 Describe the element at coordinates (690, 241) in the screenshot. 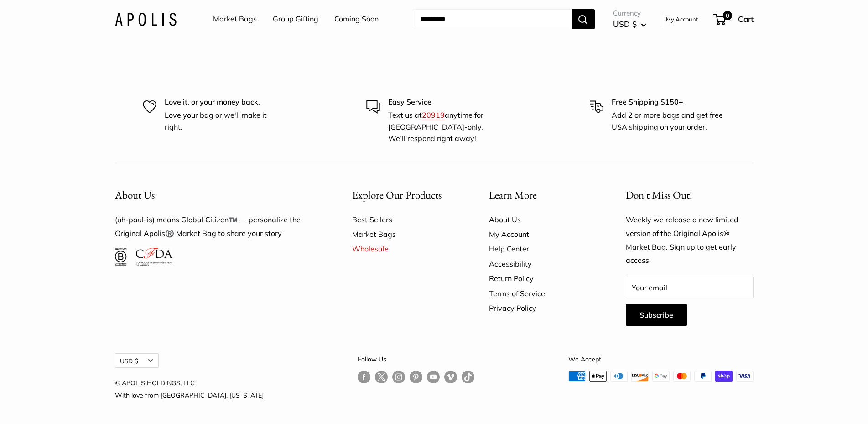

I see `p: Weekly we release a new limited version of the Original Apolis® Market Bag. Sign up to get early ...` at that location.